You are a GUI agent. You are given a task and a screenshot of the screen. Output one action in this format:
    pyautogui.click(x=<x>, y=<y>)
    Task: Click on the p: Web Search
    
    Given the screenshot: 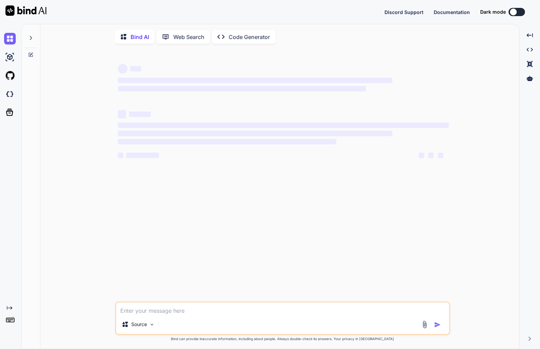 What is the action you would take?
    pyautogui.click(x=189, y=37)
    